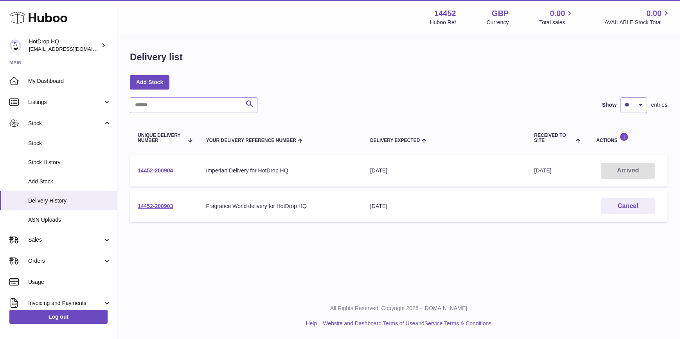 The height and width of the screenshot is (339, 680). Describe the element at coordinates (64, 45) in the screenshot. I see `div: HotDrop HQ` at that location.